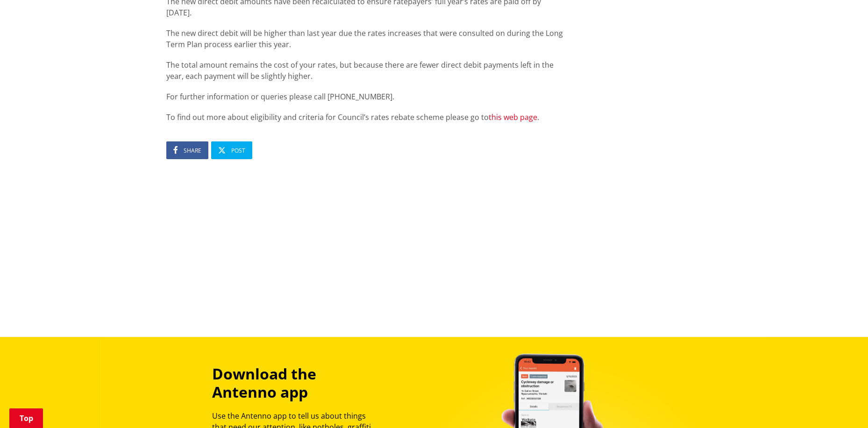 This screenshot has height=428, width=868. What do you see at coordinates (297, 383) in the screenshot?
I see `h3: Download the Antenno app` at bounding box center [297, 383].